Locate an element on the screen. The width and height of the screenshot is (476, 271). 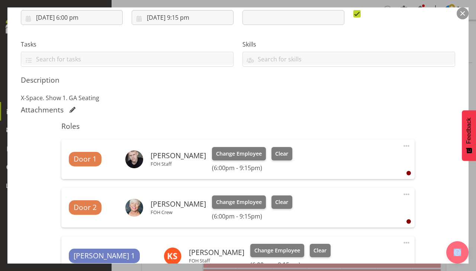
button: Feedback - Show survey is located at coordinates (469, 135).